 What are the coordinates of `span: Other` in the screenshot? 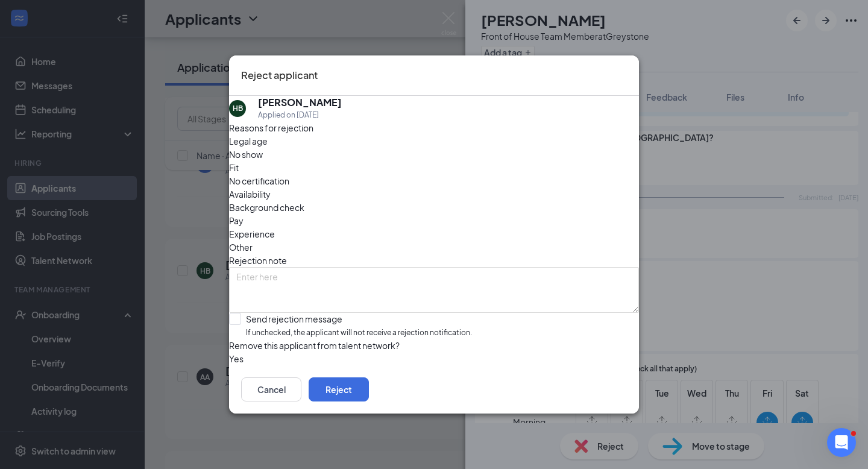 It's located at (241, 248).